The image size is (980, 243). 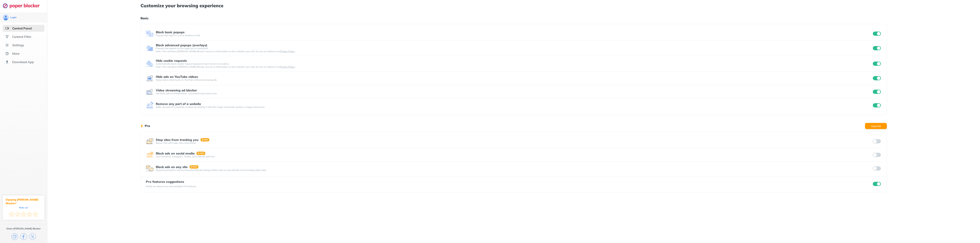 I want to click on div: Notify me about new and available Pro features, so click(x=171, y=187).